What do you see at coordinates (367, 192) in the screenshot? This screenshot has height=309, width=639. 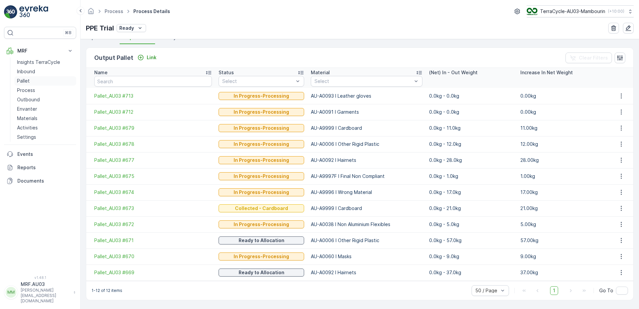 I see `td: AU-A9996 I Wrong Material` at bounding box center [367, 192].